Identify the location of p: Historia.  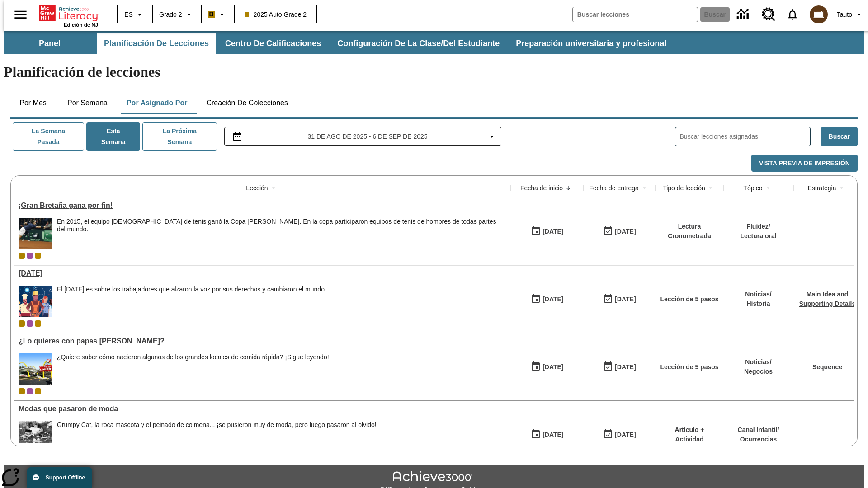
(759, 304).